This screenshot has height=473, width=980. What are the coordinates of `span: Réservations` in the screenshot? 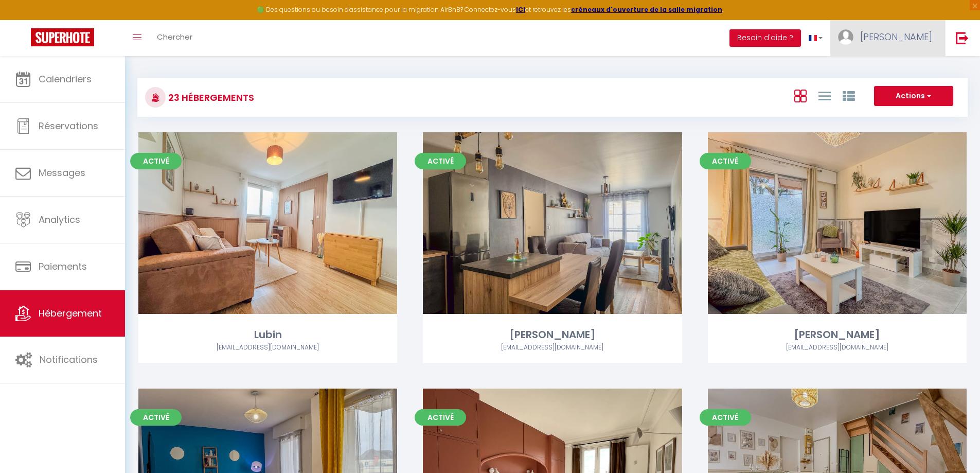 It's located at (68, 125).